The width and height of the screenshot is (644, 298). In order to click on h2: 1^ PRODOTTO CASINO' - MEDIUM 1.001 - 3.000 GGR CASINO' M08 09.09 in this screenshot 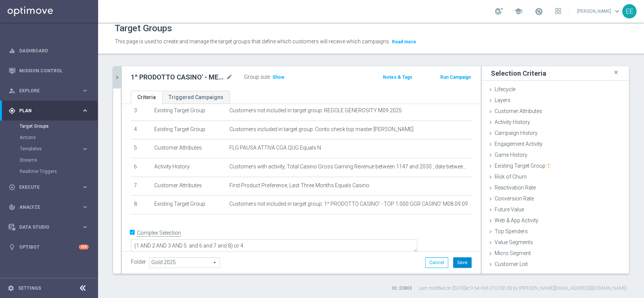, I will do `click(178, 77)`.